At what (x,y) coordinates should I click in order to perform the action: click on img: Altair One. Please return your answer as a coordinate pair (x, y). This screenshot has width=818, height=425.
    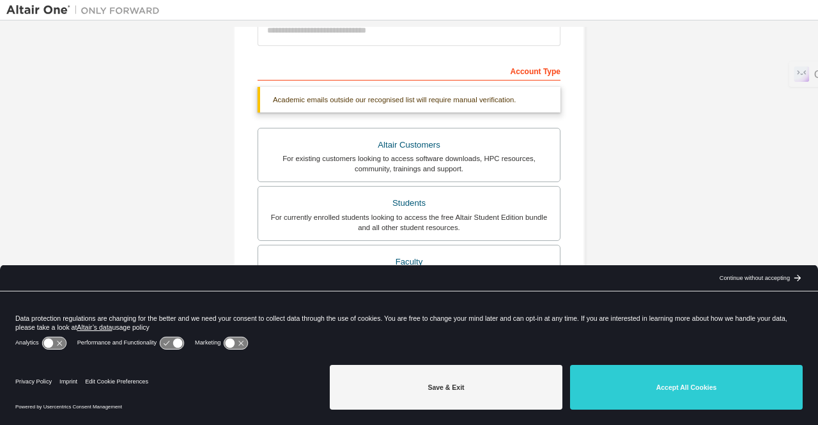
    Looking at the image, I should click on (86, 10).